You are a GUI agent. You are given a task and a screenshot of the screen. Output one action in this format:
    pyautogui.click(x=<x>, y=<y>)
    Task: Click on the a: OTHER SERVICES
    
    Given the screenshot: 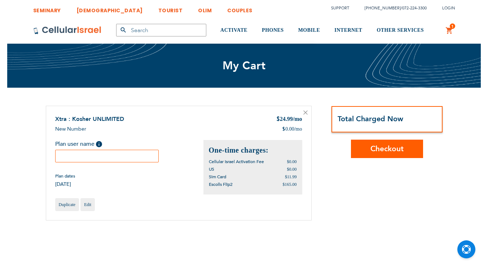 What is the action you would take?
    pyautogui.click(x=400, y=30)
    